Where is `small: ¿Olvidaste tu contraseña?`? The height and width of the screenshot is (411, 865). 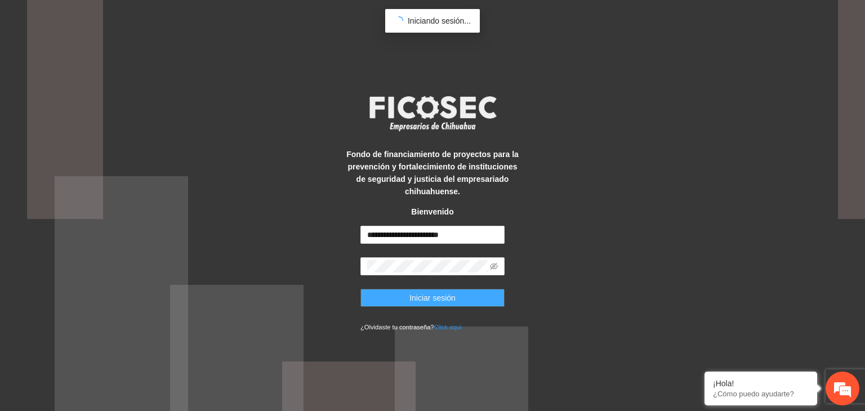 small: ¿Olvidaste tu contraseña? is located at coordinates (410, 327).